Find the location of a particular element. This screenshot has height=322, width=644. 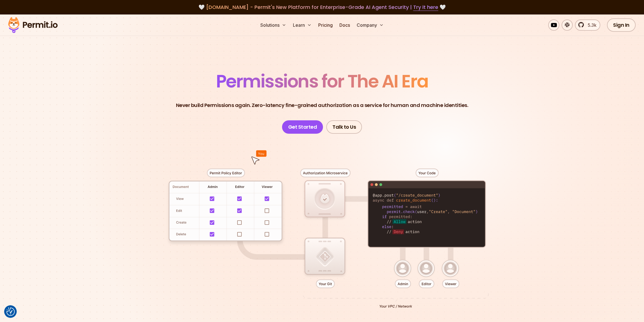

a: Talk to Us is located at coordinates (344, 127).